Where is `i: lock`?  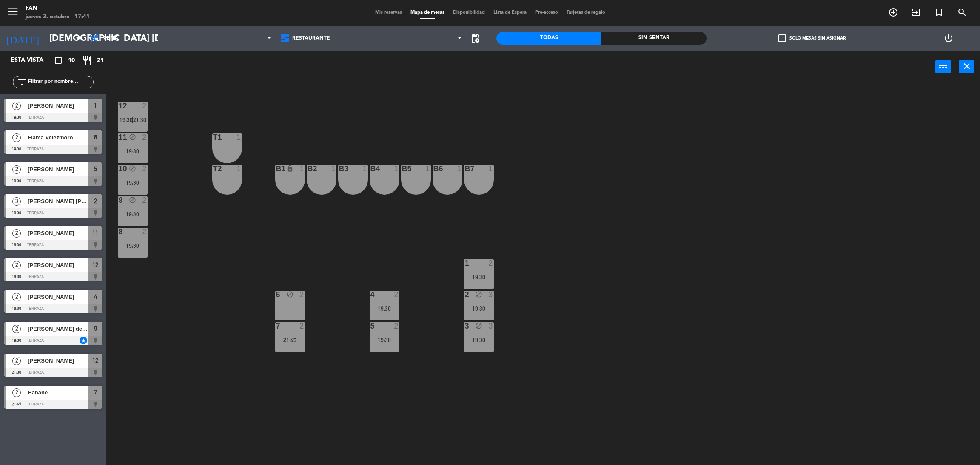 i: lock is located at coordinates (290, 168).